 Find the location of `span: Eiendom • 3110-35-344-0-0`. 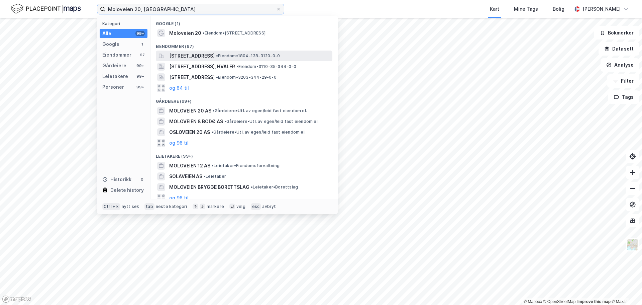

span: Eiendom • 3110-35-344-0-0 is located at coordinates (266, 67).